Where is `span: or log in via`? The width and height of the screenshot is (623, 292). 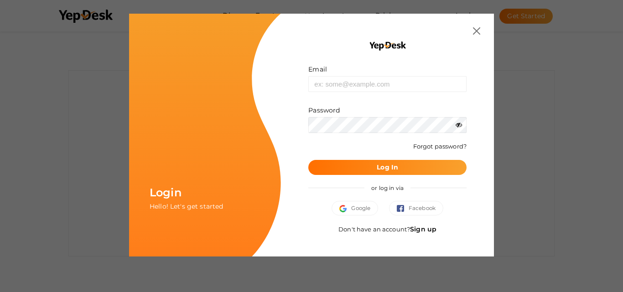 span: or log in via is located at coordinates (387, 188).